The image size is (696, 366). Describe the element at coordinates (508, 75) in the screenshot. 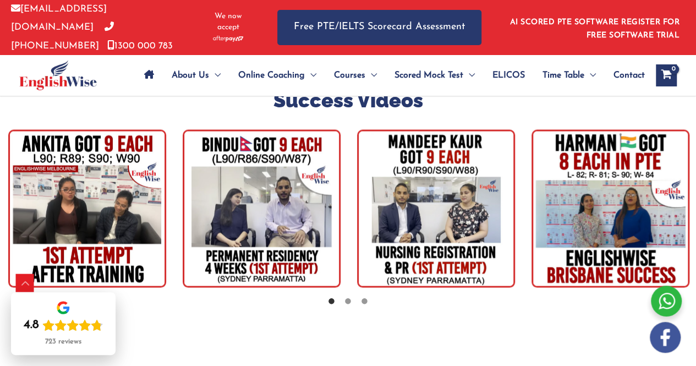

I see `span: ELICOS` at that location.